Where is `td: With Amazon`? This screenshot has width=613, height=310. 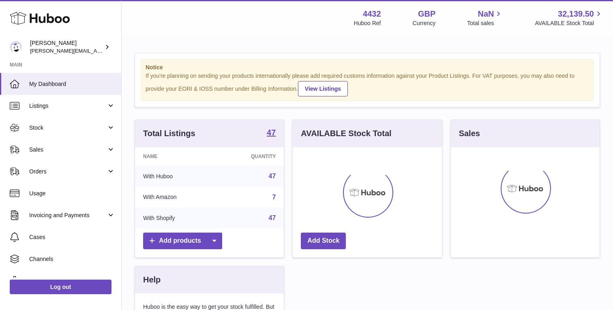
td: With Amazon is located at coordinates (175, 197).